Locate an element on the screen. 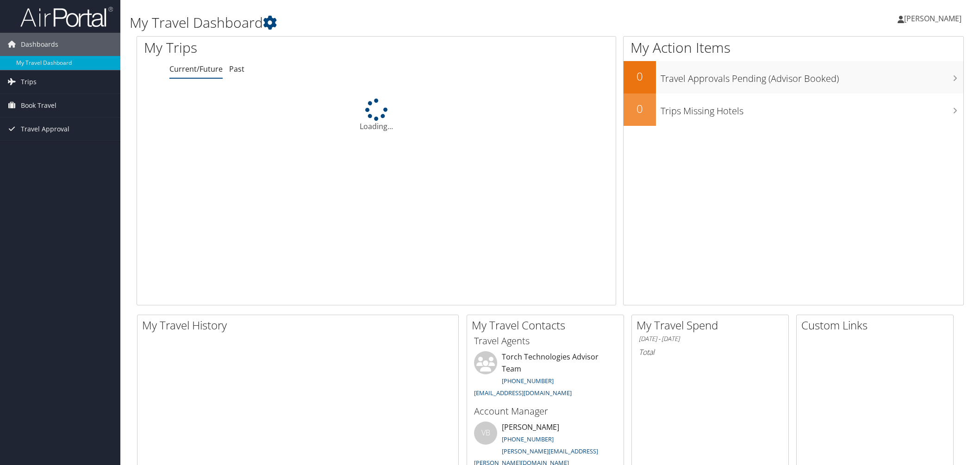 The width and height of the screenshot is (980, 465). h3: Account Manager is located at coordinates (545, 411).